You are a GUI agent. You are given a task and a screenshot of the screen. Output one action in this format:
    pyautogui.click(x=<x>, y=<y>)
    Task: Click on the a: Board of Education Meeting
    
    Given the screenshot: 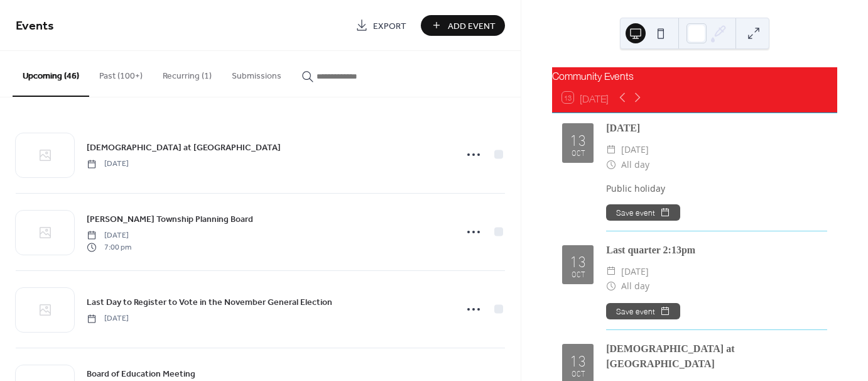 What is the action you would take?
    pyautogui.click(x=141, y=374)
    